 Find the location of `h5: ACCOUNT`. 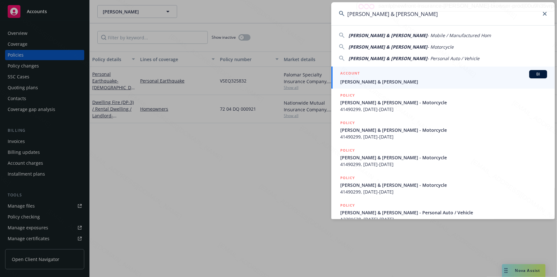

h5: ACCOUNT is located at coordinates (350, 74).